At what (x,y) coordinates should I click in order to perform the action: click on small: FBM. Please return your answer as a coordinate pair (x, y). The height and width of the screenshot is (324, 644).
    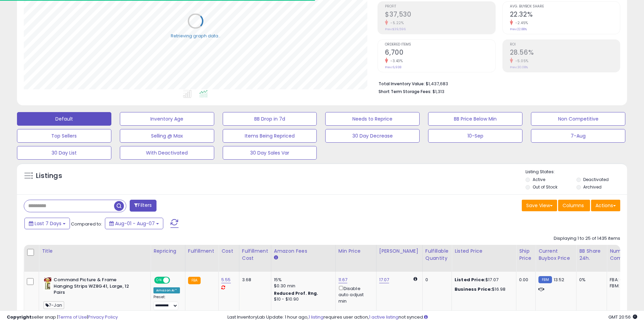
    Looking at the image, I should click on (545, 279).